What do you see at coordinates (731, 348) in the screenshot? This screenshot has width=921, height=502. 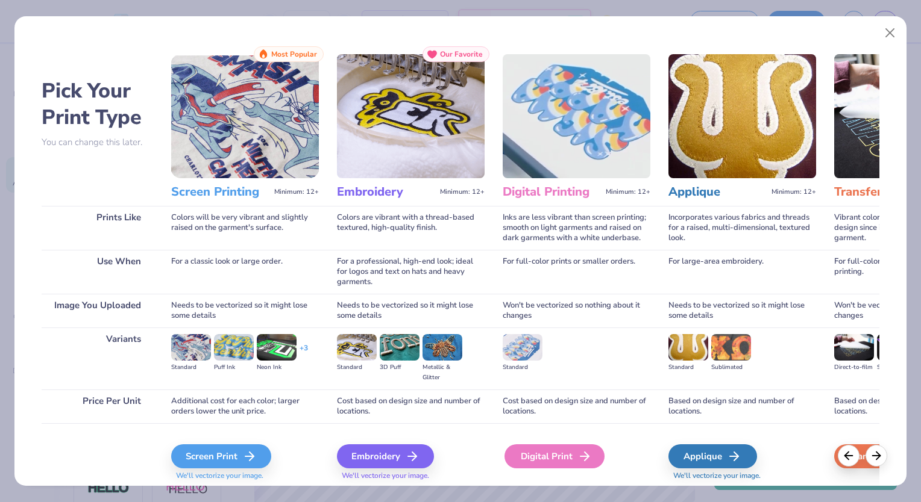 I see `img: Sublimated` at bounding box center [731, 348].